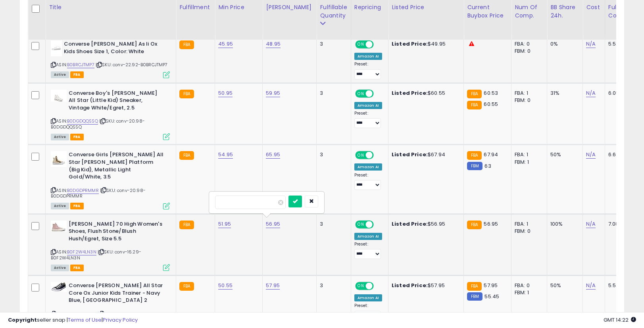 Image resolution: width=644 pixels, height=328 pixels. What do you see at coordinates (272, 286) in the screenshot?
I see `a: 57.95` at bounding box center [272, 286].